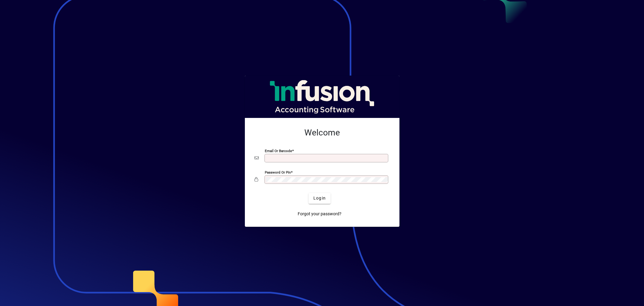  I want to click on span: Forgot your password?, so click(319, 214).